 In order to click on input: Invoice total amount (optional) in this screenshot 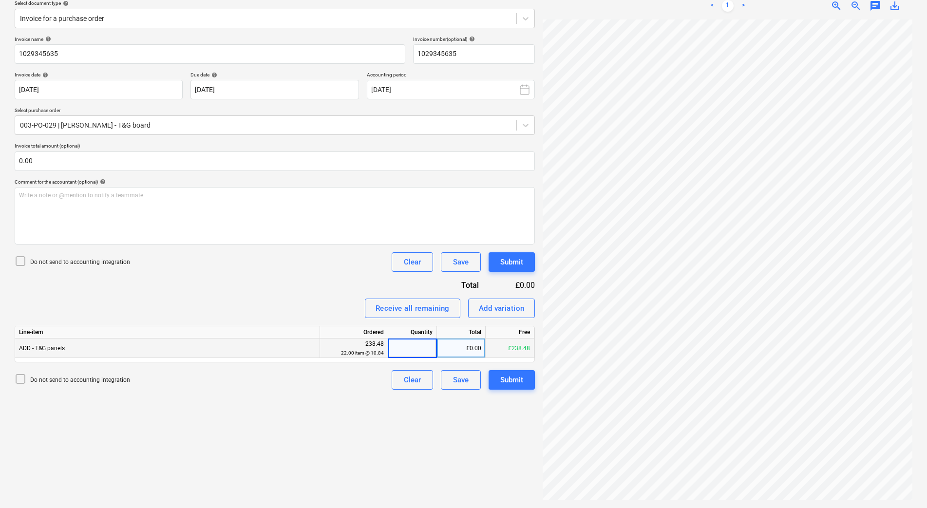, I will do `click(275, 161)`.